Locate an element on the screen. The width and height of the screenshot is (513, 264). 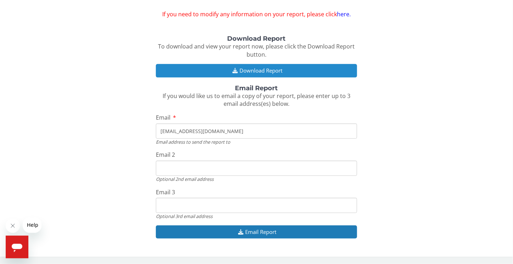
span: Email 3 is located at coordinates (165, 192).